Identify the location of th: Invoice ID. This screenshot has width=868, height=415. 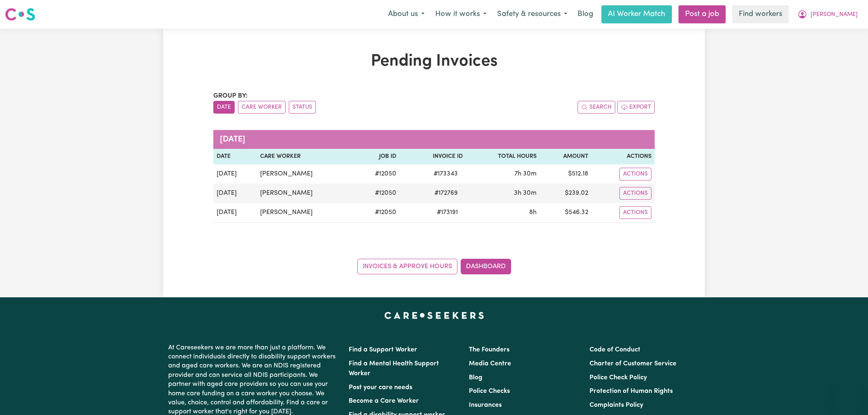
(433, 157).